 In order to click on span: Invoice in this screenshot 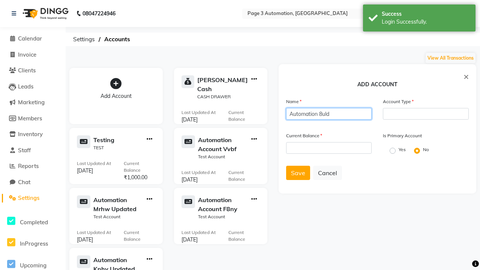, I will do `click(27, 54)`.